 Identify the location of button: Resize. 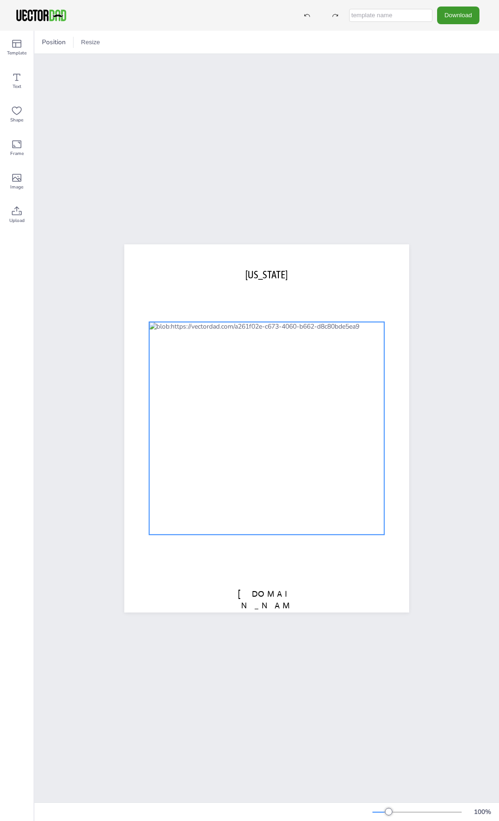
(90, 42).